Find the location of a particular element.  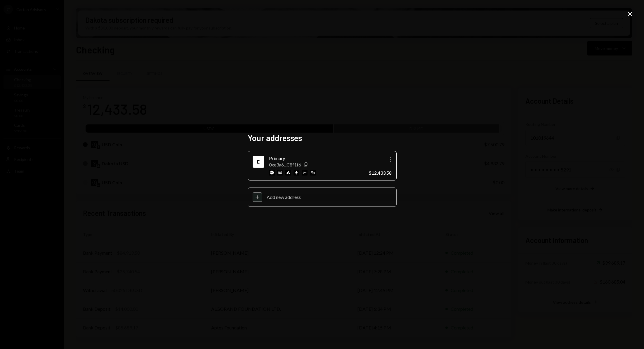

img: base-mainnet is located at coordinates (272, 172).